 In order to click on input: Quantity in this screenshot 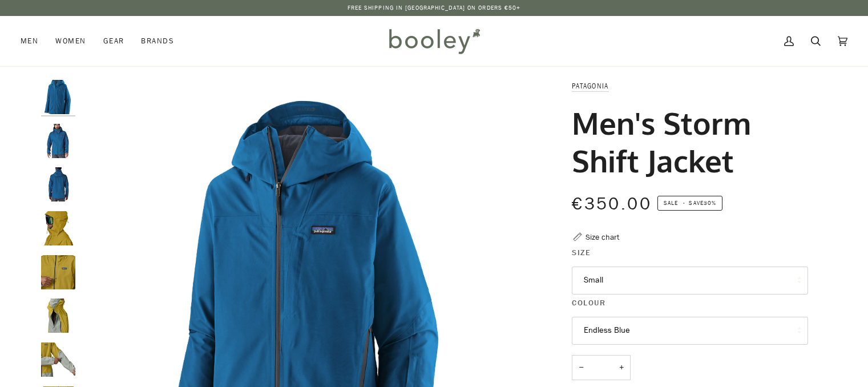, I will do `click(601, 368)`.